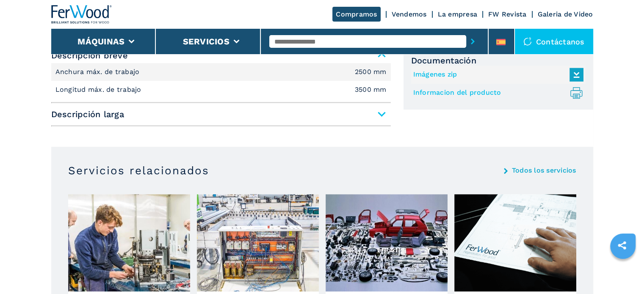 This screenshot has height=294, width=644. What do you see at coordinates (409, 14) in the screenshot?
I see `a: Vendemos` at bounding box center [409, 14].